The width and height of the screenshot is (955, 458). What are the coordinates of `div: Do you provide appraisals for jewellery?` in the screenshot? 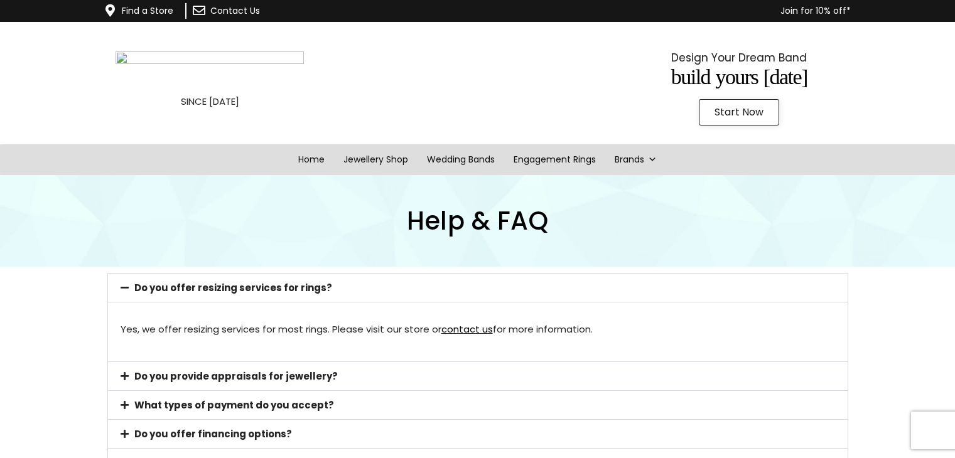 It's located at (478, 376).